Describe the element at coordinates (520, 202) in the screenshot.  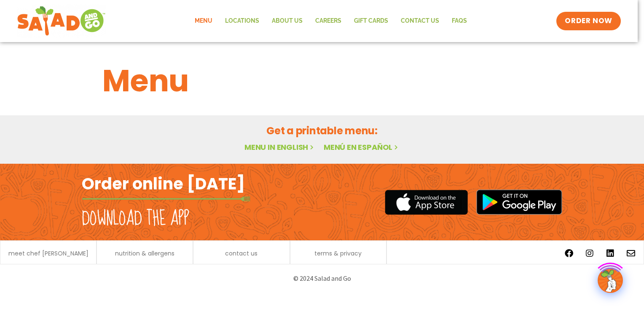
I see `img: google_play` at that location.